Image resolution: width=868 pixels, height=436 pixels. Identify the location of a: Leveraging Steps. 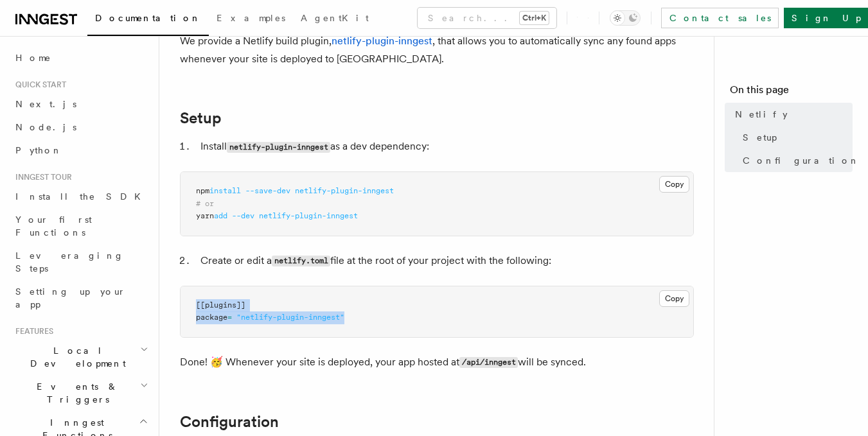
(80, 262).